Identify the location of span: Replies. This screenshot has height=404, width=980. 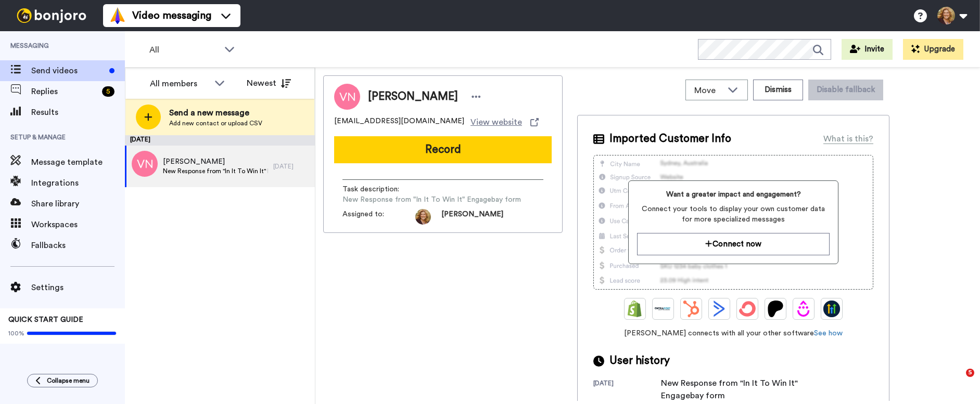
(65, 92).